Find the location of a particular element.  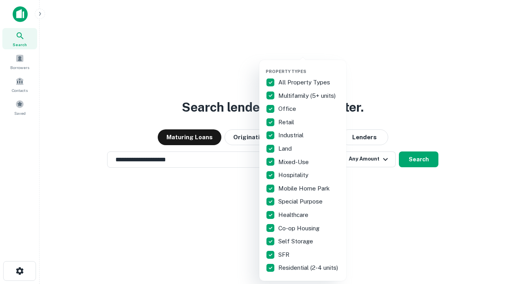

p: Retail is located at coordinates (287, 122).